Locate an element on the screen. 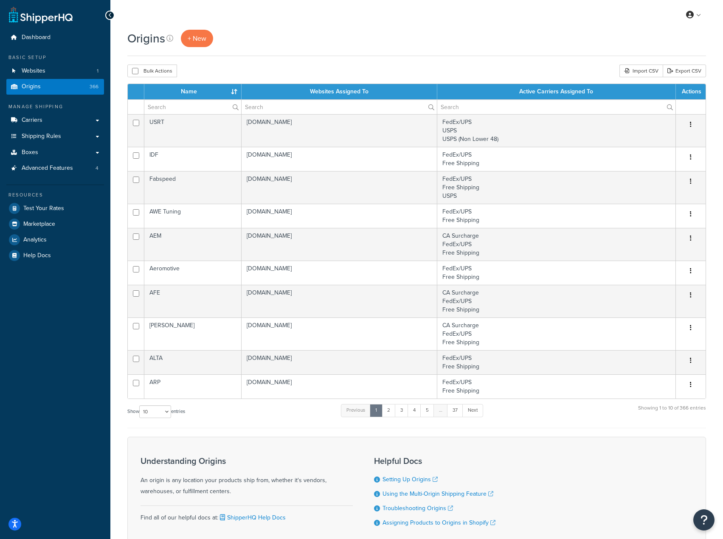 The width and height of the screenshot is (723, 539). a: 2 is located at coordinates (388, 410).